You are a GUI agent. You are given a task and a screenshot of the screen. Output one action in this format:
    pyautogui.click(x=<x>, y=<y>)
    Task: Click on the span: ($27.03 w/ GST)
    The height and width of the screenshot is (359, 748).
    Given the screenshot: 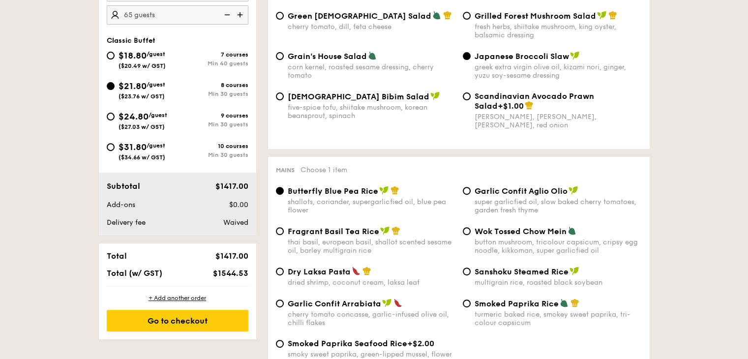 What is the action you would take?
    pyautogui.click(x=142, y=127)
    